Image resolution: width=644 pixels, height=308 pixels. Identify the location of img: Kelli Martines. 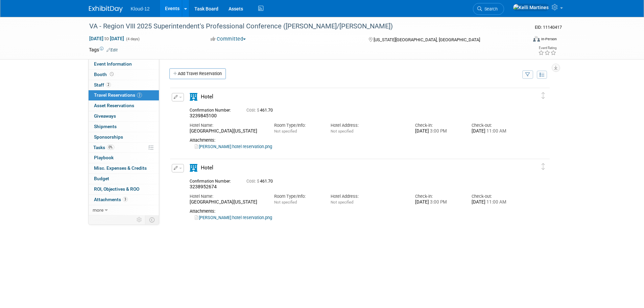
(531, 7).